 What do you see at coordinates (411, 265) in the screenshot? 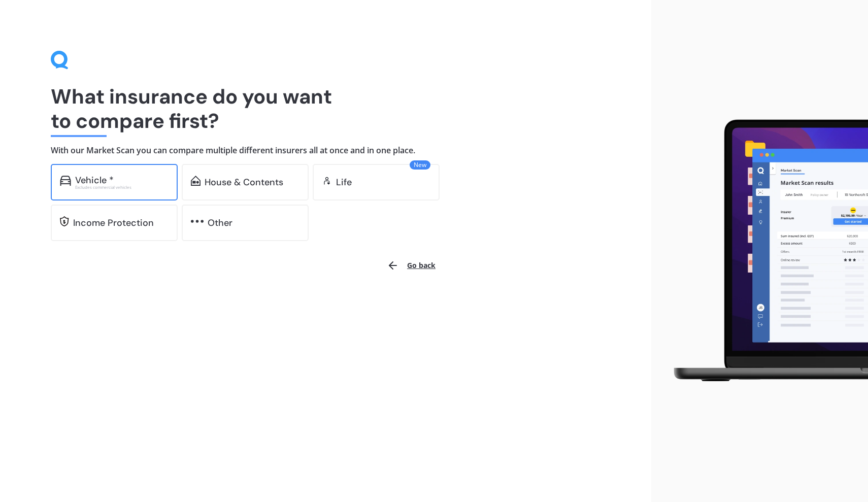
I see `button: Go back` at bounding box center [411, 265].